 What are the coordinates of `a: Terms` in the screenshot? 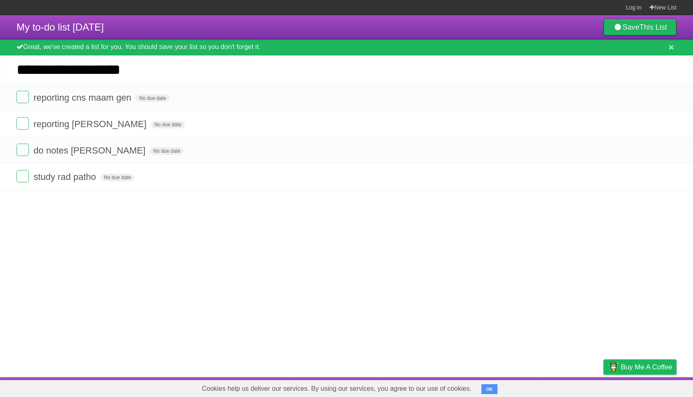 It's located at (573, 387).